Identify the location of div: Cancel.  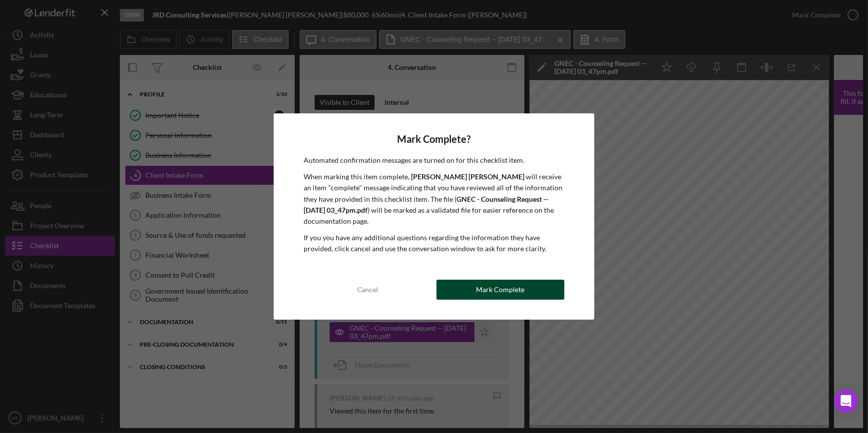
(368, 290).